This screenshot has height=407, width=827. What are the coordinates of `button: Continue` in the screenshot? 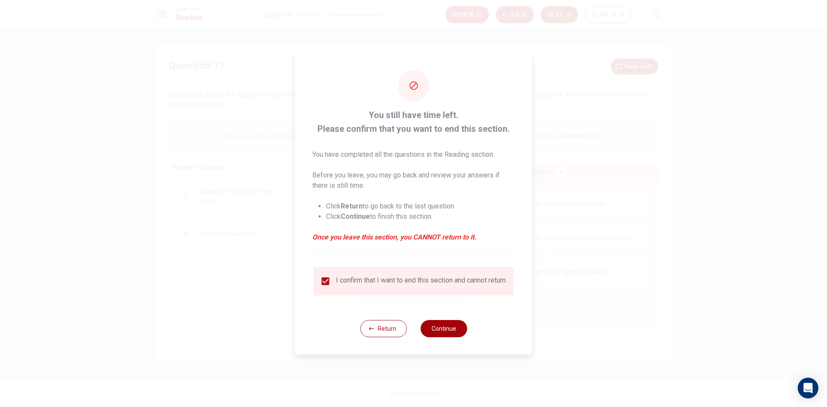 It's located at (444, 329).